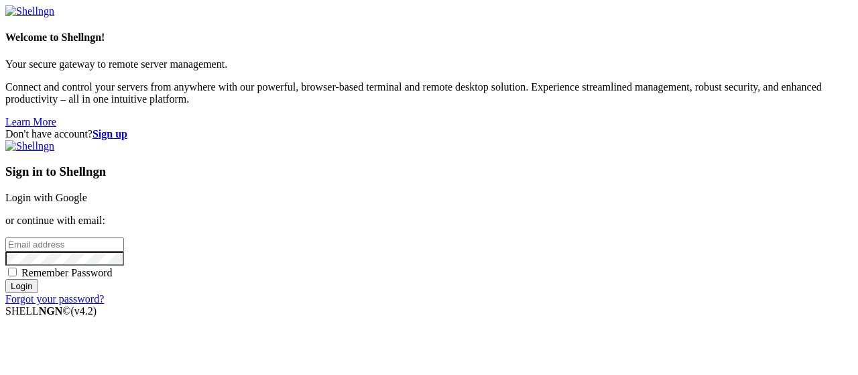  What do you see at coordinates (429, 64) in the screenshot?
I see `p: Your secure gateway to remote server management.` at bounding box center [429, 64].